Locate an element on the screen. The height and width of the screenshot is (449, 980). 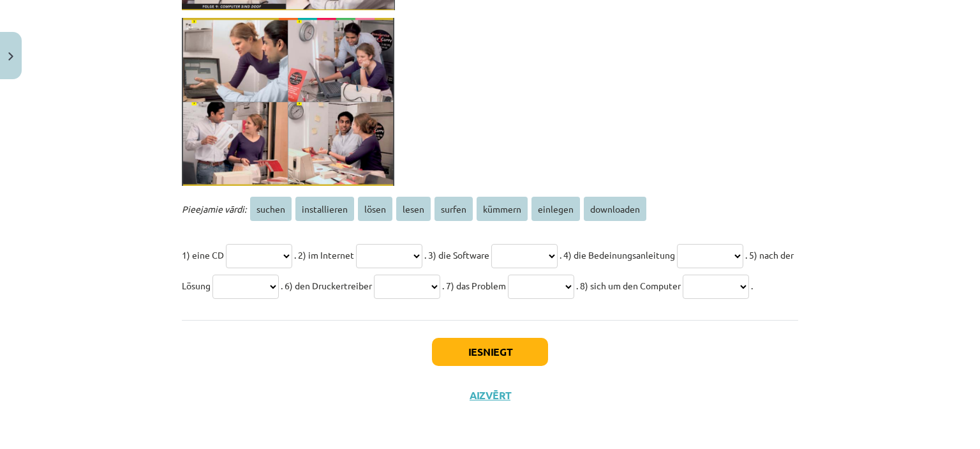
img: icon-close-lesson-0947bae3869378f0d4975bcd49f059093ad1ed9edebbc8119c70593378902aed.svg is located at coordinates (11, 56).